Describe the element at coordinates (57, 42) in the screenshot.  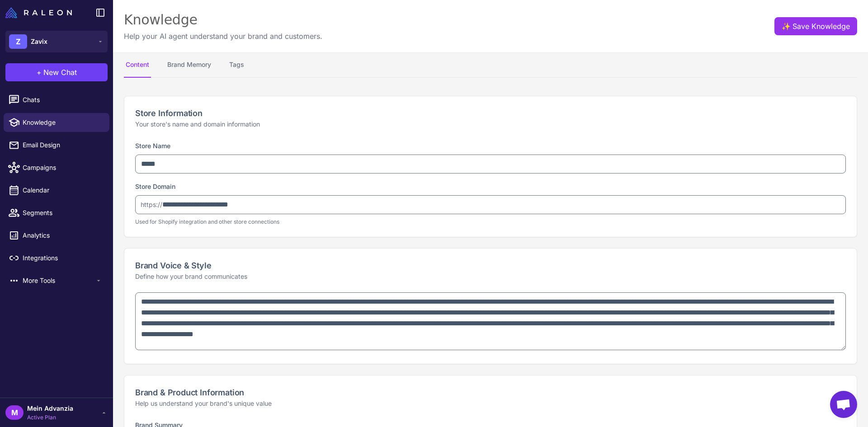
I see `button: ZZavix` at that location.